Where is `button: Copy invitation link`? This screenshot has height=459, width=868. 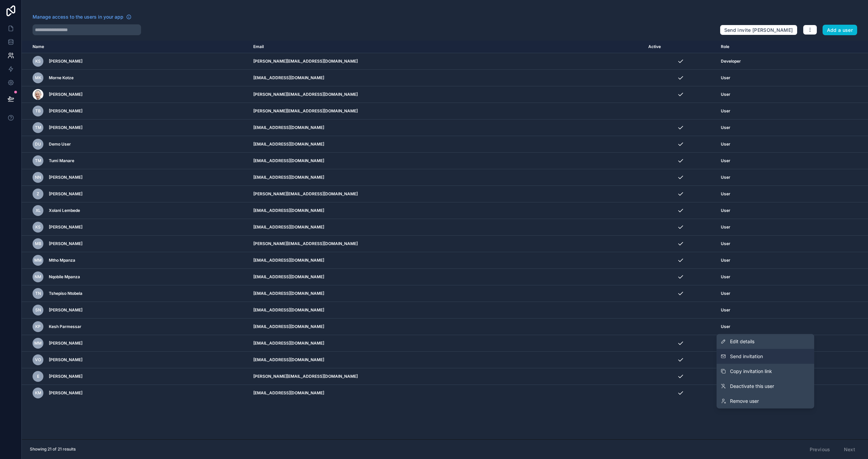 button: Copy invitation link is located at coordinates (765, 372).